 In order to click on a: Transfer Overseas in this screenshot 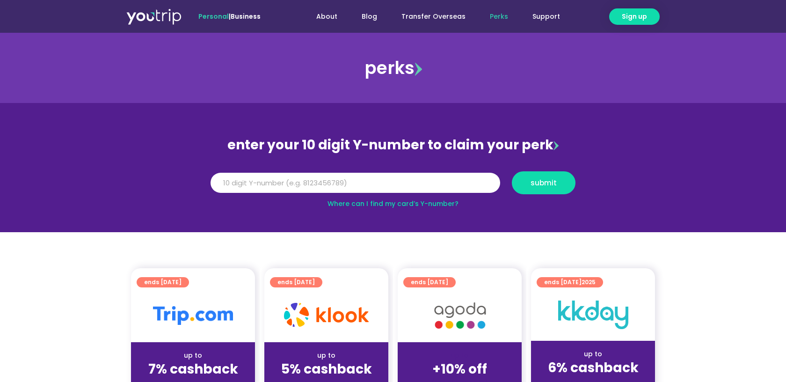, I will do `click(433, 16)`.